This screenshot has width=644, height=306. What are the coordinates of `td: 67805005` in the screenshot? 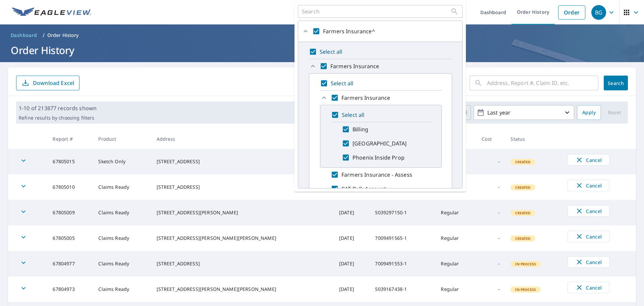 It's located at (70, 238).